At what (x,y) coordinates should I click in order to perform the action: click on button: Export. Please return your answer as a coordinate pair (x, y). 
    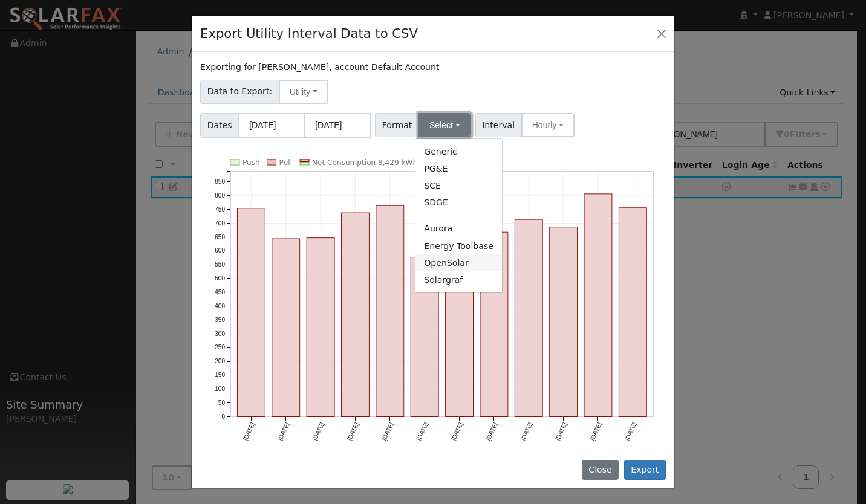
    Looking at the image, I should click on (645, 470).